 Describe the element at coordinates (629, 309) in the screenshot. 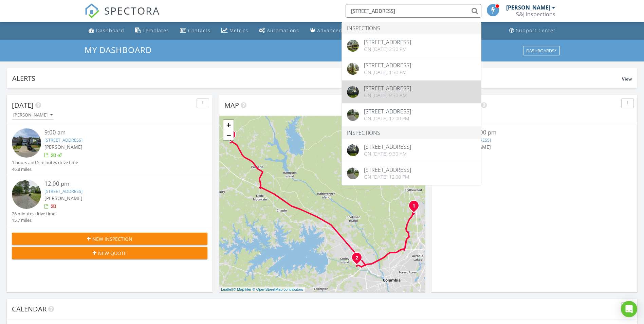

I see `div: Open Intercom Messenger` at that location.